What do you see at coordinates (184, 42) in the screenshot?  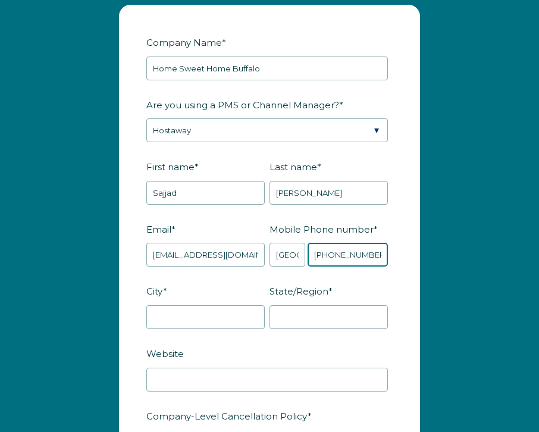 I see `span: Company Name` at bounding box center [184, 42].